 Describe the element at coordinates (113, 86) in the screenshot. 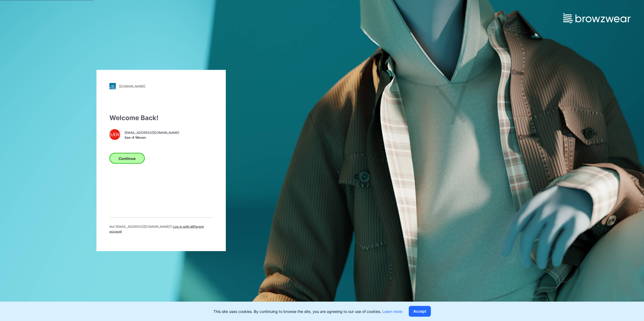

I see `img: svg+xml;base64,PHN2ZyB3aWR0aD0iMjgiIGhlaWdodD0iMjgiIHZpZXdCb3g9IjAgMCAyOCAyOCIgZmlsbD0ibm9uZSIgeG...` at that location.